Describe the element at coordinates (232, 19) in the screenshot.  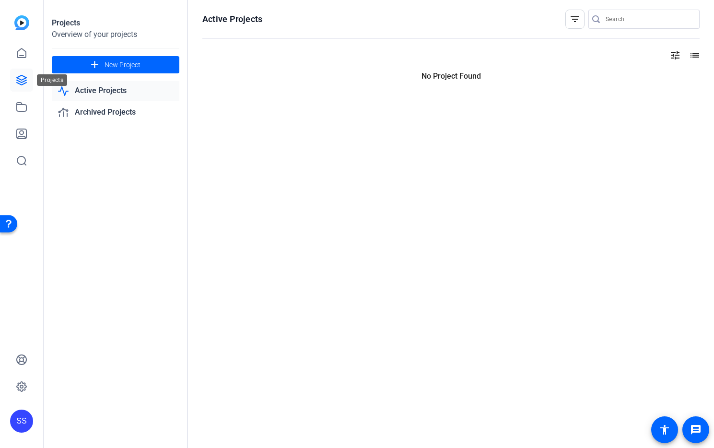
I see `h1: Active Projects` at that location.